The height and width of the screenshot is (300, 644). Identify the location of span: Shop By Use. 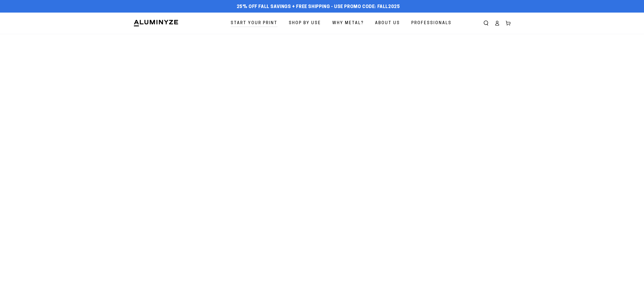
(305, 23).